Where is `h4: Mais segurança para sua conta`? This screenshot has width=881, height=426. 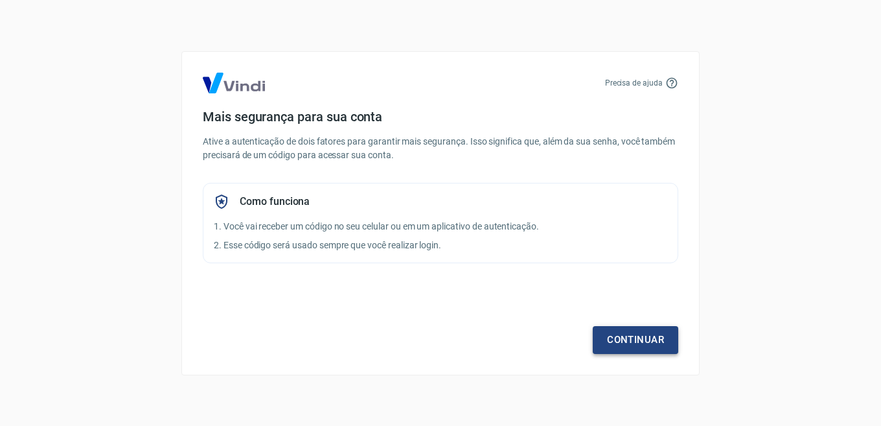
h4: Mais segurança para sua conta is located at coordinates (441, 117).